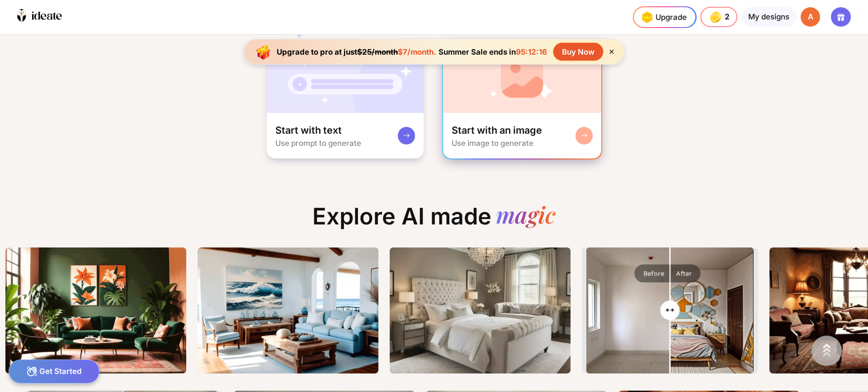 The image size is (868, 392). What do you see at coordinates (496, 130) in the screenshot?
I see `div: Start with an image` at bounding box center [496, 130].